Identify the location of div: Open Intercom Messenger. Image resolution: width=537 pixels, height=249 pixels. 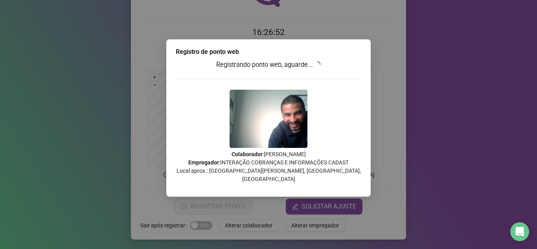
(520, 232).